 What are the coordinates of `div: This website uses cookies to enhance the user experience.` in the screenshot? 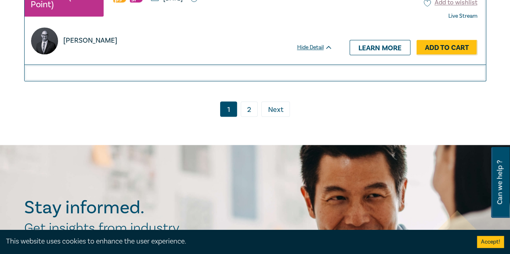 It's located at (235, 242).